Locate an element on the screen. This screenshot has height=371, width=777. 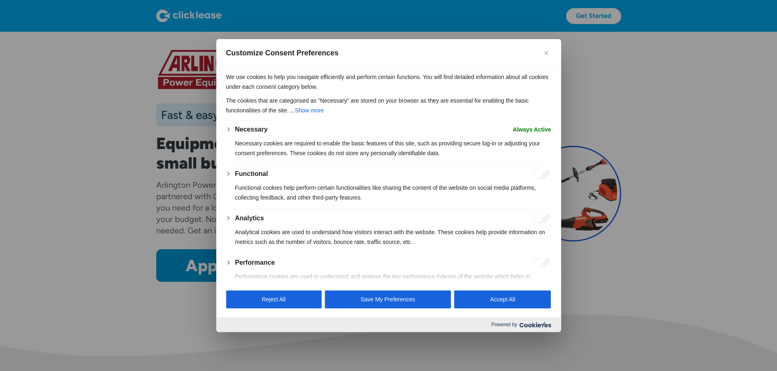
div: Powered by is located at coordinates (388, 325).